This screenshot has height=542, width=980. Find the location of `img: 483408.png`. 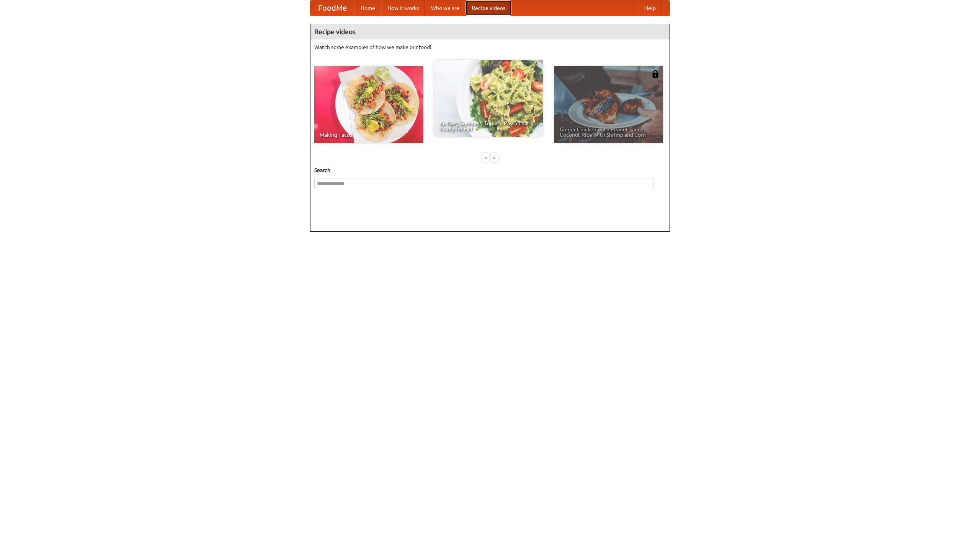

img: 483408.png is located at coordinates (656, 74).